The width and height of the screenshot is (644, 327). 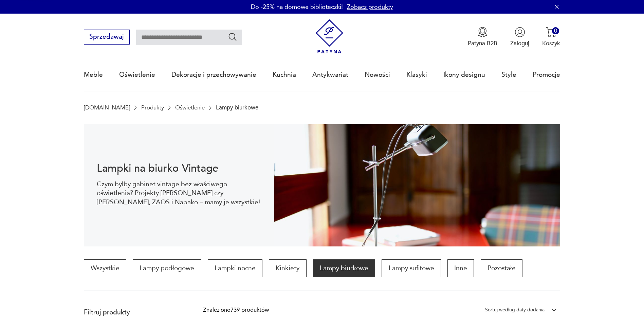 What do you see at coordinates (520, 43) in the screenshot?
I see `p: Zaloguj` at bounding box center [520, 43].